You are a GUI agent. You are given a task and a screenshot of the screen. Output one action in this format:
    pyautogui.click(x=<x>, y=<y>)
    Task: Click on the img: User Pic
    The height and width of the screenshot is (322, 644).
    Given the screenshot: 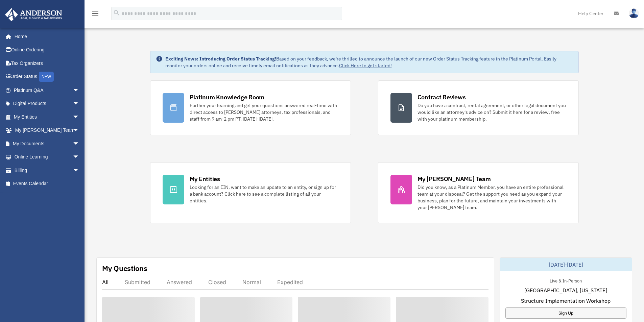 What is the action you would take?
    pyautogui.click(x=634, y=13)
    